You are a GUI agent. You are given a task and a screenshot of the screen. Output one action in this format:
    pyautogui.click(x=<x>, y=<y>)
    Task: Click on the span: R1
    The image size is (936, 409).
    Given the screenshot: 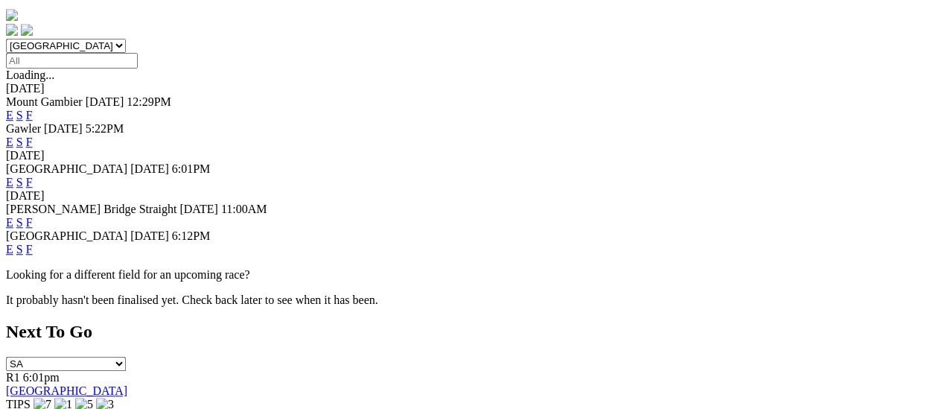 What is the action you would take?
    pyautogui.click(x=13, y=377)
    